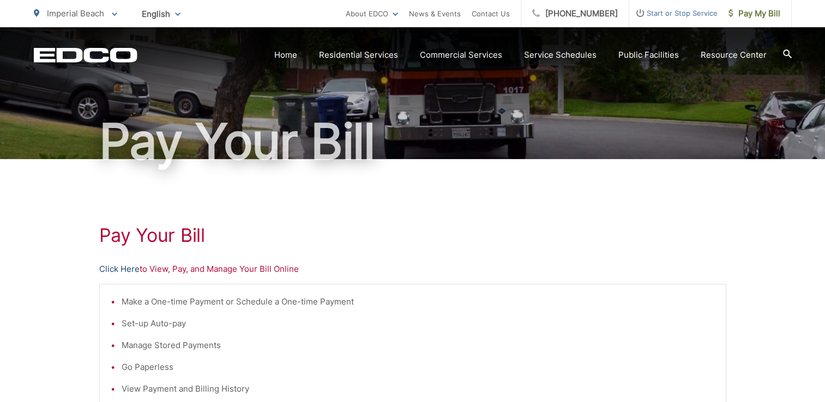  I want to click on a: Commercial Services, so click(461, 55).